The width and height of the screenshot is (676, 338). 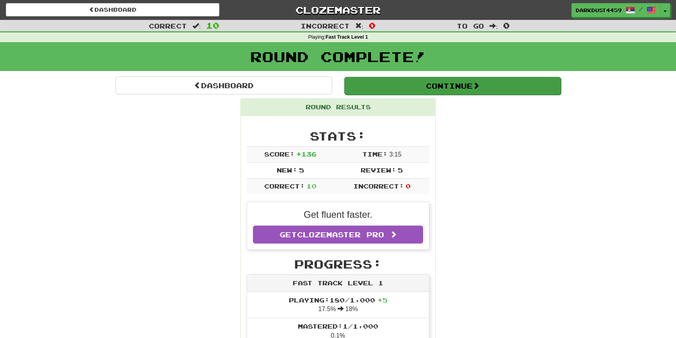 What do you see at coordinates (378, 170) in the screenshot?
I see `span: Review:` at bounding box center [378, 170].